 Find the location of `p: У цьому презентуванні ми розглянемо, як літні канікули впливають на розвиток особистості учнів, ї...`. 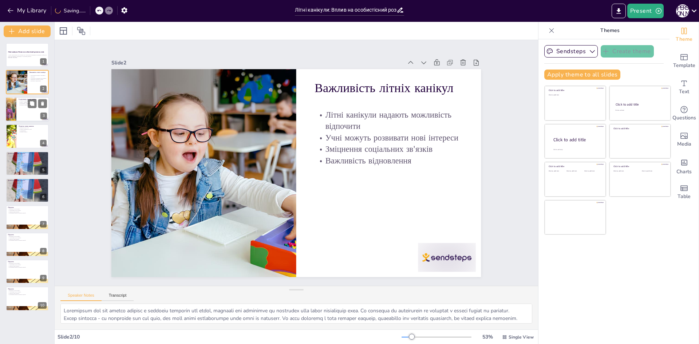

p: У цьому презентуванні ми розглянемо, як літні канікули впливають на розвиток особистості учнів, ї... is located at coordinates (27, 56).